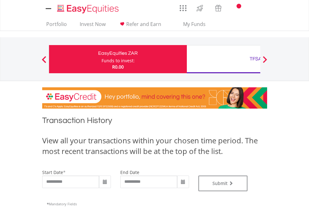 The height and width of the screenshot is (210, 309). Describe the element at coordinates (223, 183) in the screenshot. I see `button: Submit` at that location.